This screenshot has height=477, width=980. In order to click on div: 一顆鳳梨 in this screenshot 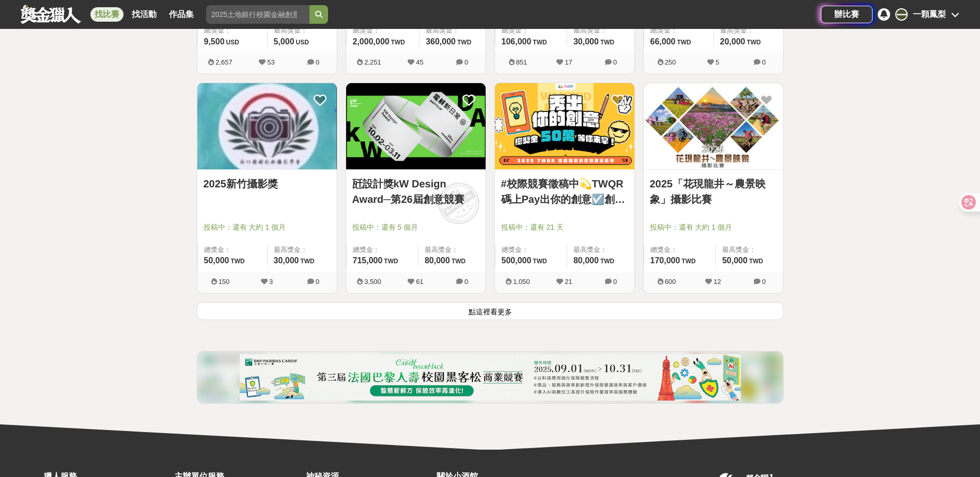, I will do `click(929, 14)`.